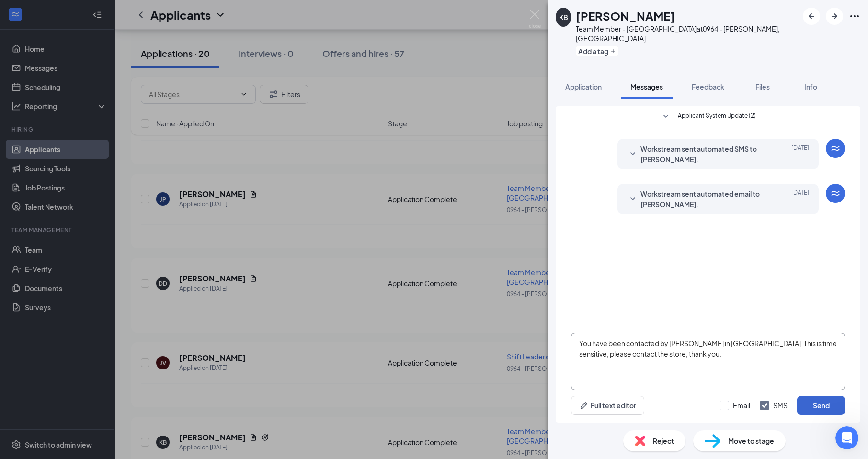 This screenshot has width=868, height=459. What do you see at coordinates (583, 87) in the screenshot?
I see `span: Application` at bounding box center [583, 87].